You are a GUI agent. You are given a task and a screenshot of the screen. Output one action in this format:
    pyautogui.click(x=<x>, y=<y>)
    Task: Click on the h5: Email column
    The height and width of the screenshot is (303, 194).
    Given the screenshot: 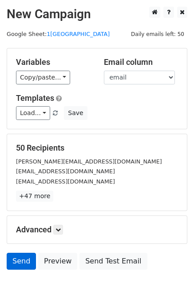 What is the action you would take?
    pyautogui.click(x=141, y=62)
    